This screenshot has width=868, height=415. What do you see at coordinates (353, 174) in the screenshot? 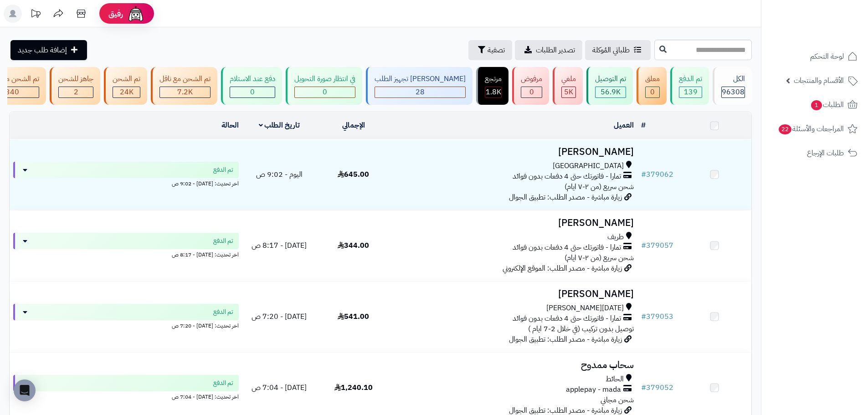
I see `span: 645.00` at bounding box center [353, 174].